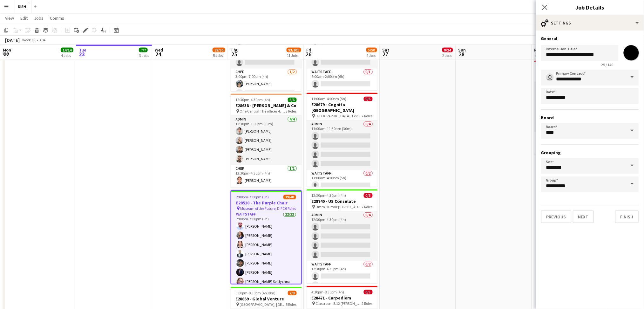 Image resolution: width=644 pixels, height=309 pixels. Describe the element at coordinates (342, 202) in the screenshot. I see `h3: E28740 - US Consulate` at that location.